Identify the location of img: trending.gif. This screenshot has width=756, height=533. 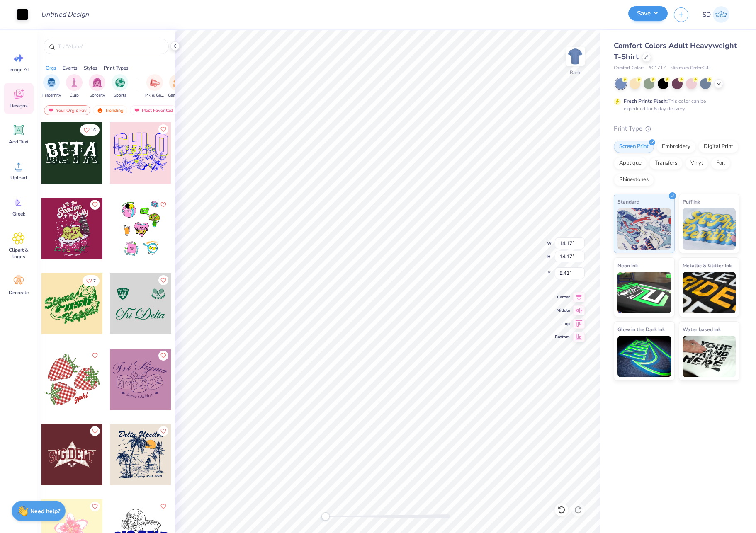
(100, 111).